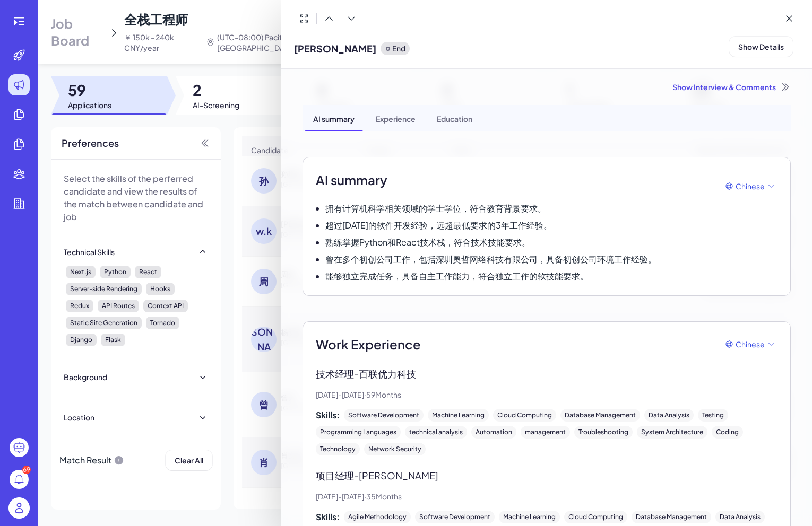  What do you see at coordinates (436, 209) in the screenshot?
I see `p: 拥有计算机科学相关领域的学士学位，符合教育背景要求。` at bounding box center [436, 209].